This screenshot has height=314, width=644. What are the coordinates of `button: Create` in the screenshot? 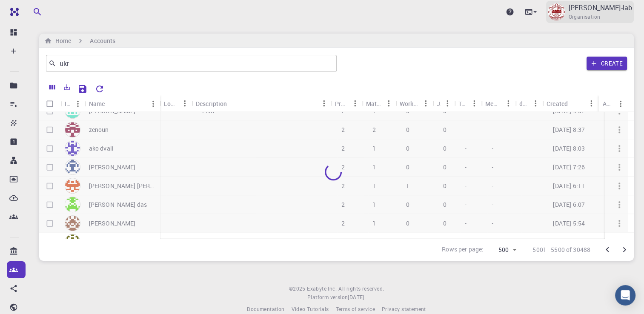 It's located at (607, 63).